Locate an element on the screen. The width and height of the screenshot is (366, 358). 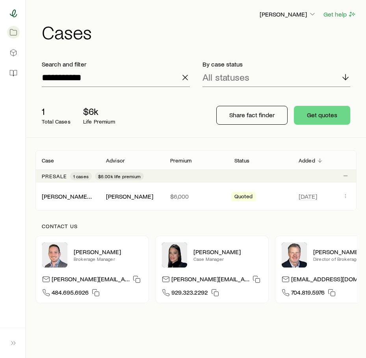
h1: Cases is located at coordinates (199, 32).